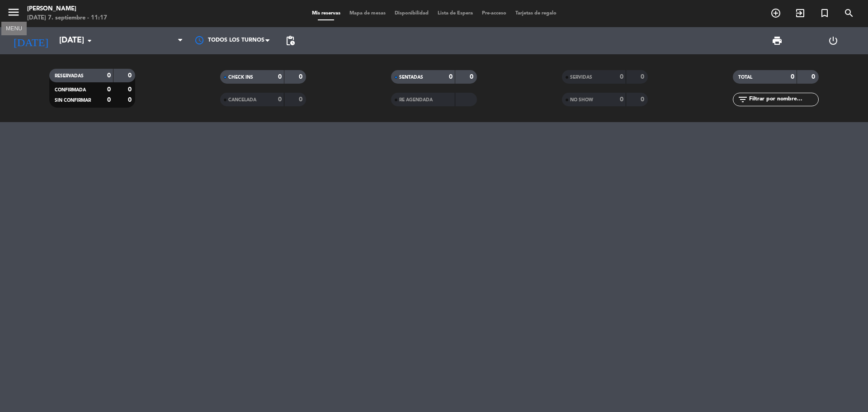 The width and height of the screenshot is (868, 412). Describe the element at coordinates (494, 13) in the screenshot. I see `span: Pre-acceso` at that location.